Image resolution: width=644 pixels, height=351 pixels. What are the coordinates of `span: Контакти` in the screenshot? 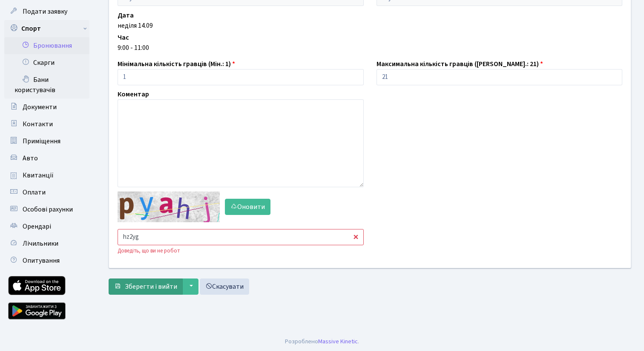 It's located at (37, 124).